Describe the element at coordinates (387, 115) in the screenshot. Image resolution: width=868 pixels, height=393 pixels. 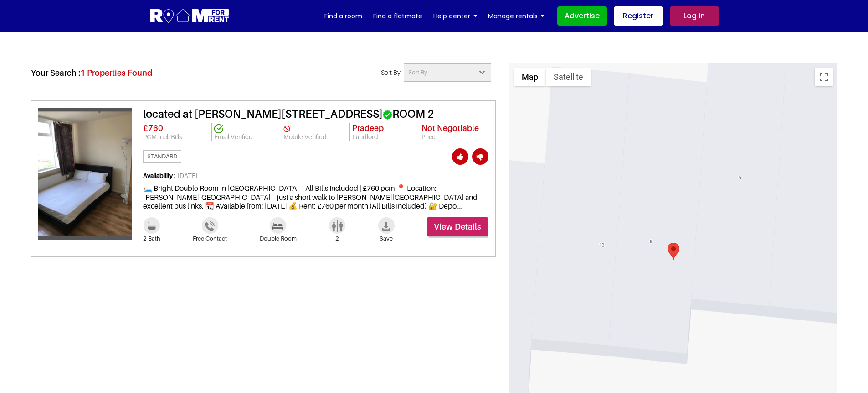
I see `img: correct` at that location.